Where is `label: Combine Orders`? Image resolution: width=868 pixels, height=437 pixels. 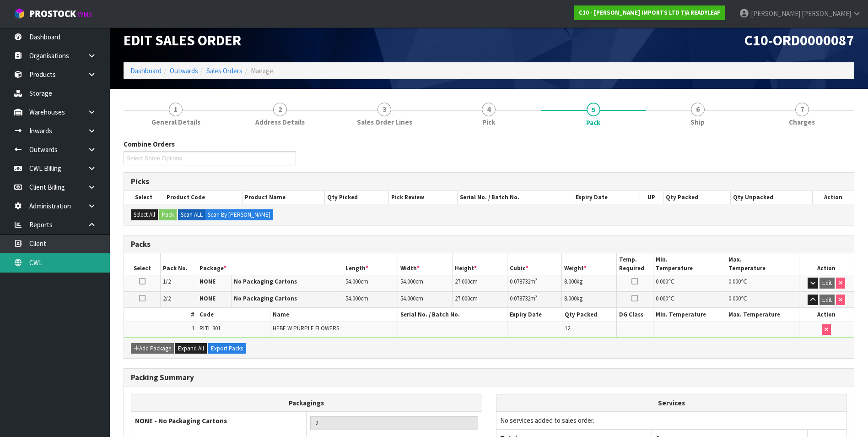
label: Combine Orders is located at coordinates (150, 144).